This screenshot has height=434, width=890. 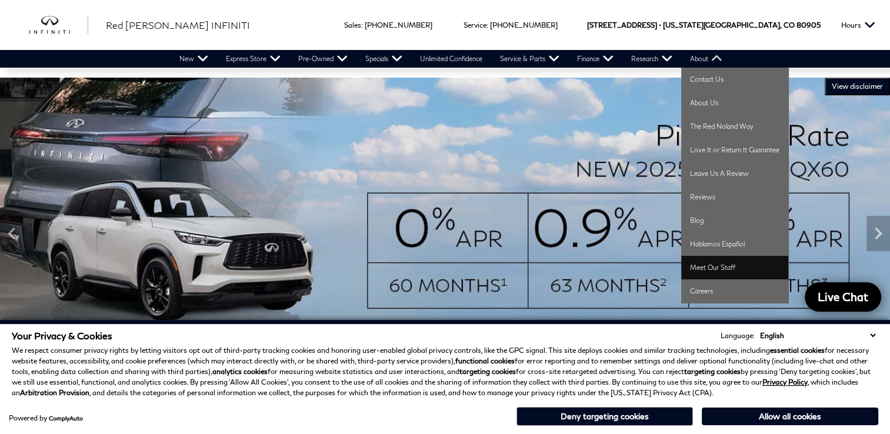 I want to click on a: Service & Parts, so click(x=529, y=59).